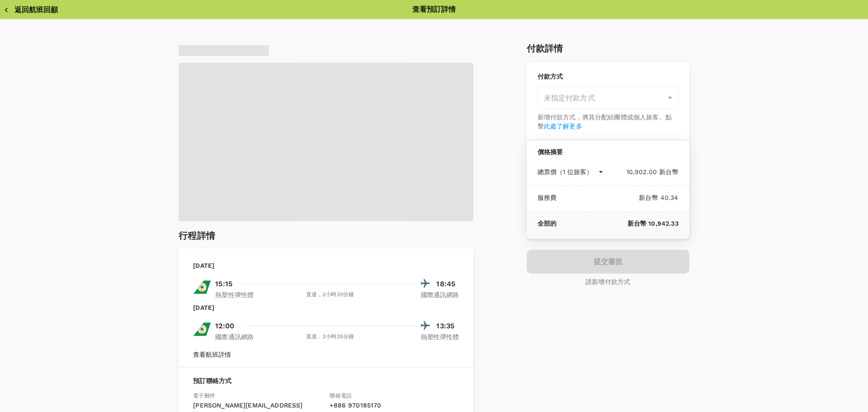  I want to click on font: 886, so click(340, 405).